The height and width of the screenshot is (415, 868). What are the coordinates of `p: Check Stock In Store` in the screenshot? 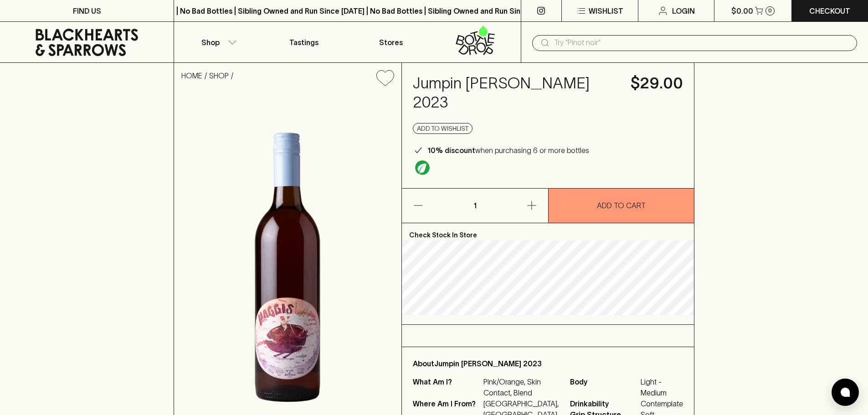 It's located at (548, 232).